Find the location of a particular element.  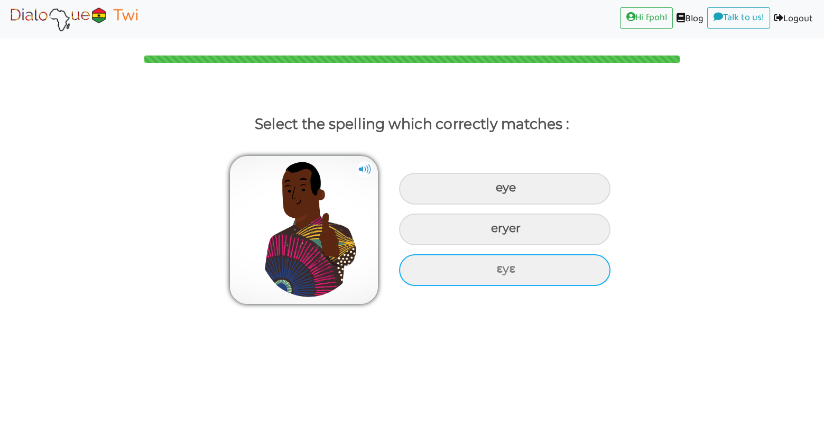

img: Select Course Page is located at coordinates (74, 19).